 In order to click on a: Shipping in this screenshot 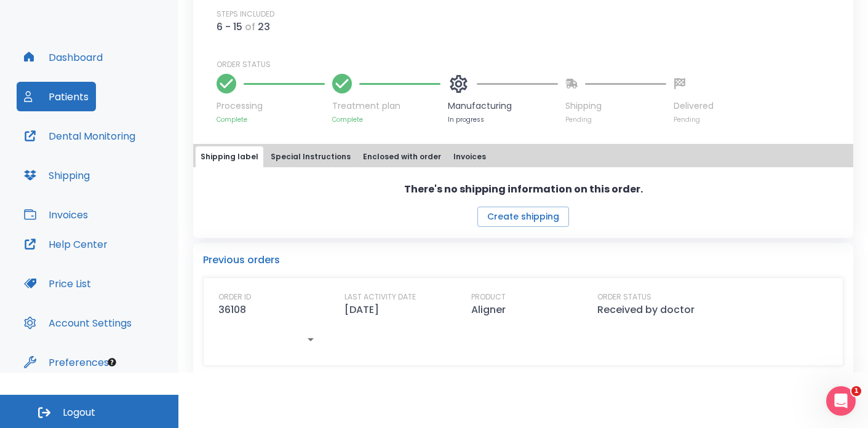, I will do `click(56, 176)`.